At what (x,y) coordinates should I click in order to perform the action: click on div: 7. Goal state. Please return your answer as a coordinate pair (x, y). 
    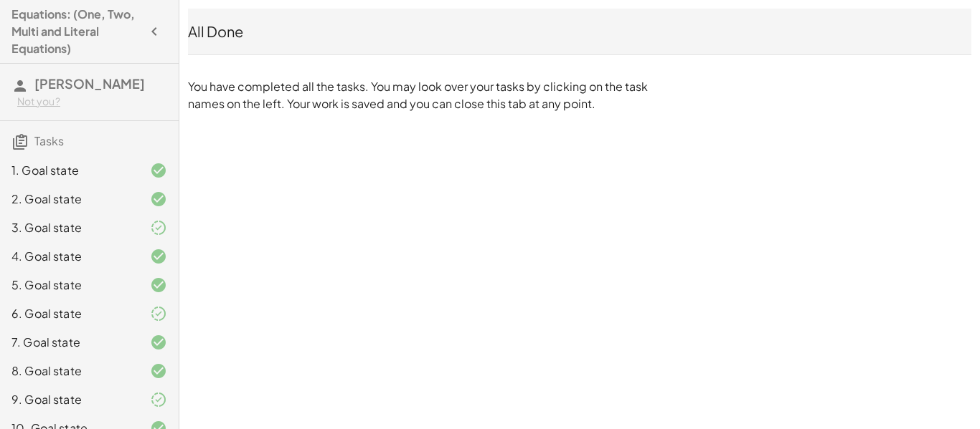
    Looking at the image, I should click on (69, 343).